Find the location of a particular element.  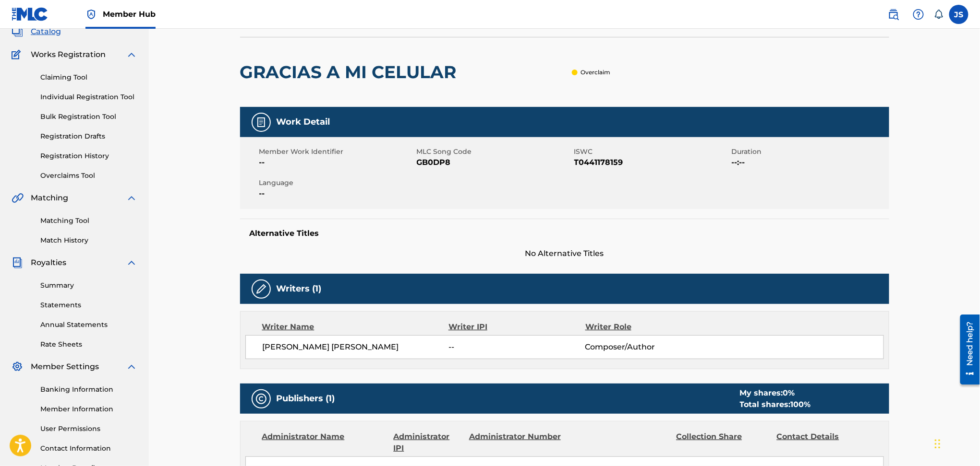

div: Notifications is located at coordinates (939, 15).